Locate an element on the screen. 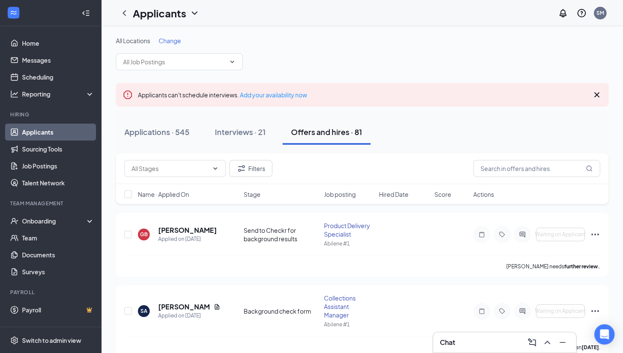 This screenshot has width=623, height=353. button: ComposeMessage is located at coordinates (532, 342).